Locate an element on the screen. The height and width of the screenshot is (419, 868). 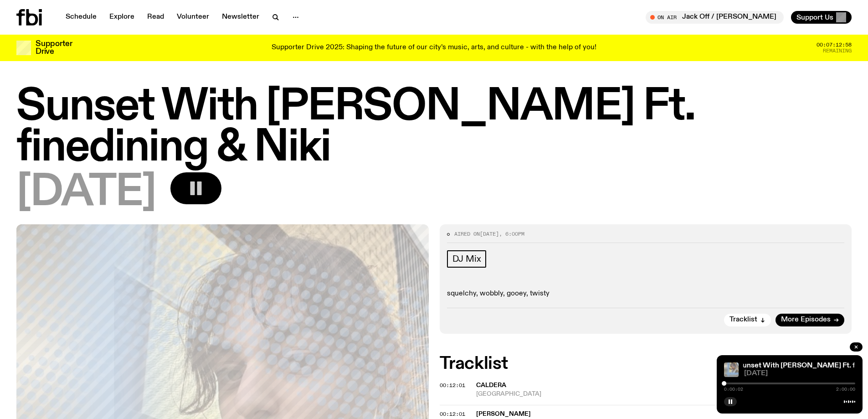
span: Remaining is located at coordinates (836, 51).